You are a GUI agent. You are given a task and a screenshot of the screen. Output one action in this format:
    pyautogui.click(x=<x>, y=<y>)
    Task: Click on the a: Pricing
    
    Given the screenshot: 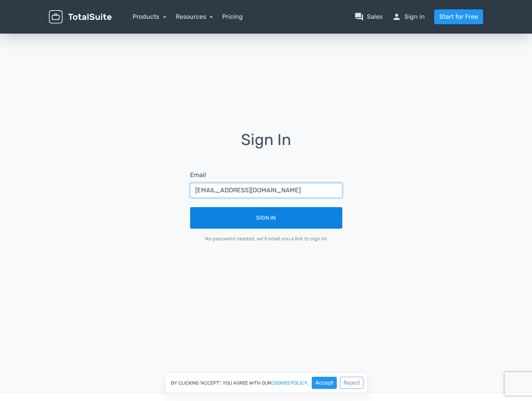 What is the action you would take?
    pyautogui.click(x=232, y=17)
    